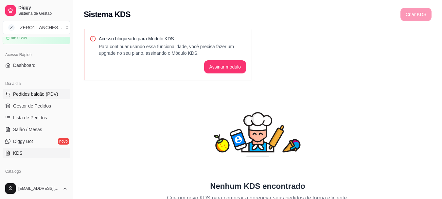 The height and width of the screenshot is (199, 442). What do you see at coordinates (32, 106) in the screenshot?
I see `span: Gestor de Pedidos` at bounding box center [32, 106].